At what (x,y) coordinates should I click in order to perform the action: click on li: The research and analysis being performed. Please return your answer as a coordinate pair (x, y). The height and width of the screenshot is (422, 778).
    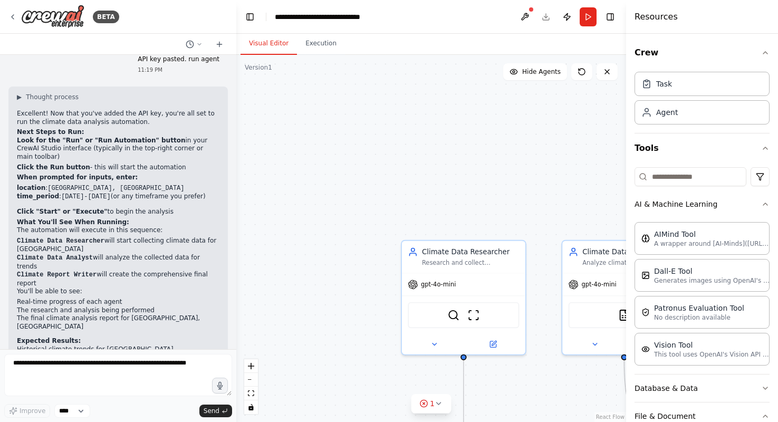
    Looking at the image, I should click on (118, 311).